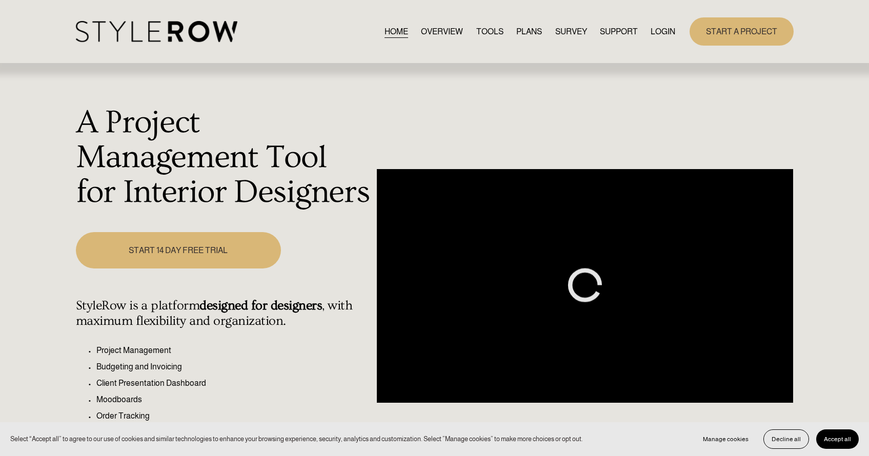 The height and width of the screenshot is (456, 869). What do you see at coordinates (490, 31) in the screenshot?
I see `a: TOOLS` at bounding box center [490, 31].